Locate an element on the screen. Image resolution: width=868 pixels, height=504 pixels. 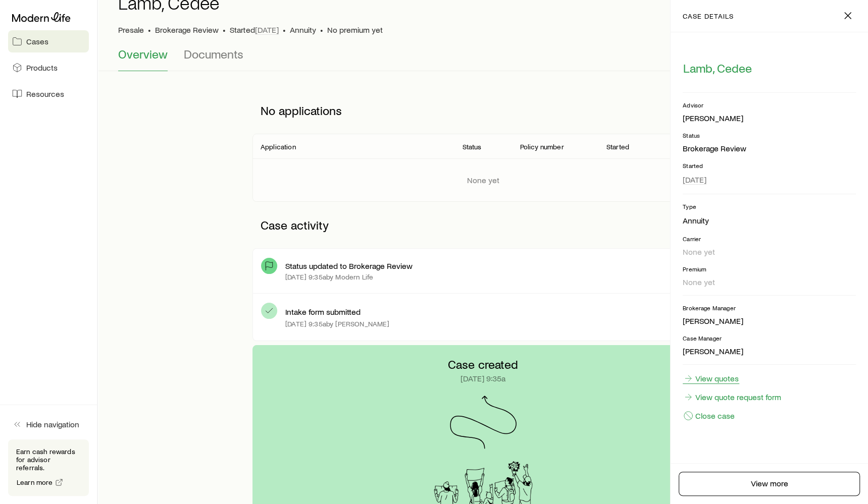
a: View more is located at coordinates (769, 484).